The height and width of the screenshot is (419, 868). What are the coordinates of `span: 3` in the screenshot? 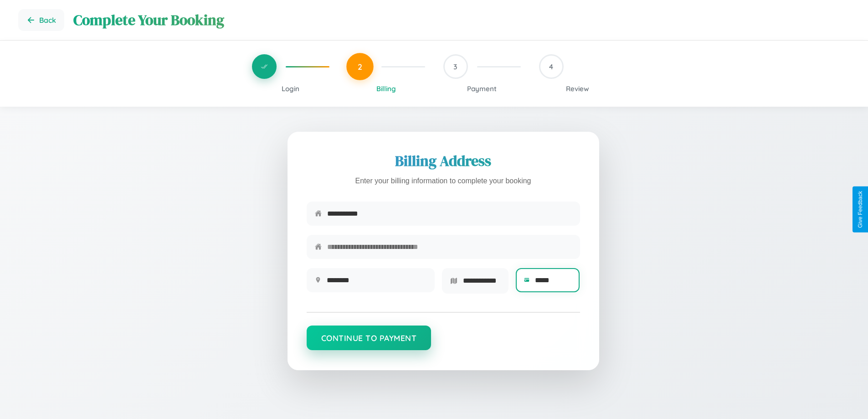 It's located at (455, 66).